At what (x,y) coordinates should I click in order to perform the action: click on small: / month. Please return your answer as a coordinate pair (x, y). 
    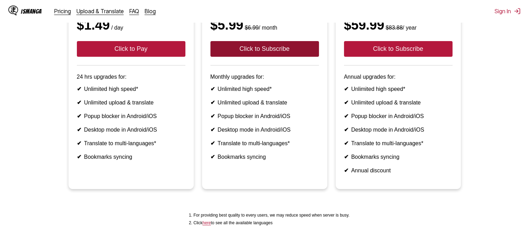
    Looking at the image, I should click on (260, 27).